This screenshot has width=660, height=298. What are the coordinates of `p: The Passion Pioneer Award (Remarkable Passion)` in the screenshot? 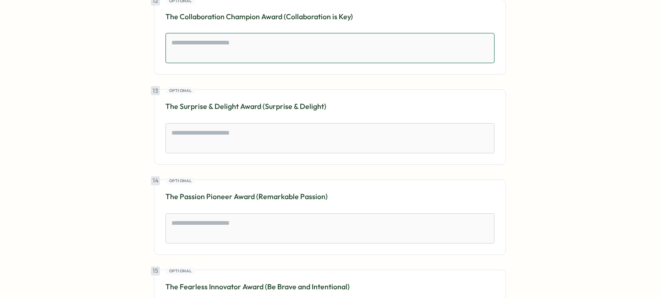 It's located at (330, 197).